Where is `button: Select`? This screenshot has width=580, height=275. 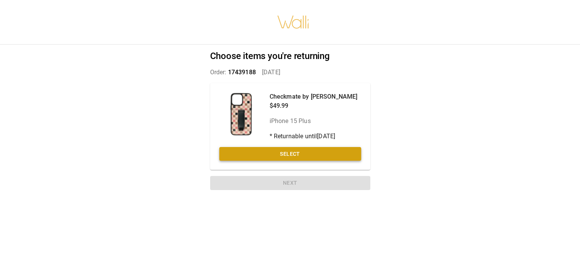 button: Select is located at coordinates (290, 154).